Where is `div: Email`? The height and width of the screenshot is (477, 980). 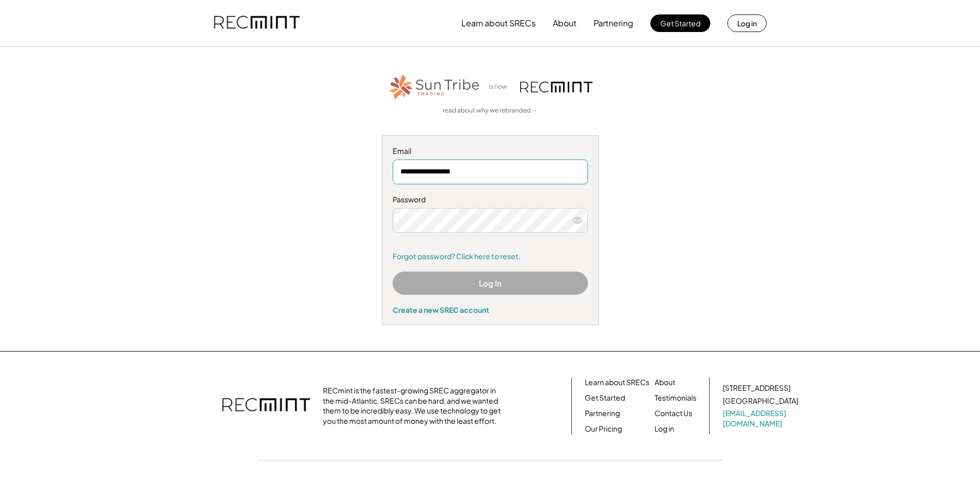
div: Email is located at coordinates (490, 151).